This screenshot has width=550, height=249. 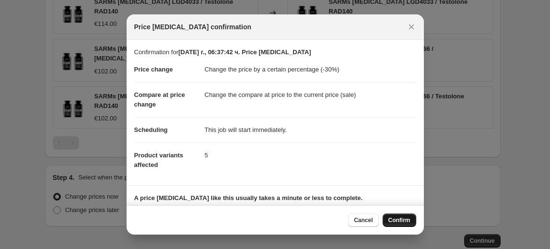 What do you see at coordinates (310, 94) in the screenshot?
I see `dd: Change the compare at price to the current price (sale)` at bounding box center [310, 94].